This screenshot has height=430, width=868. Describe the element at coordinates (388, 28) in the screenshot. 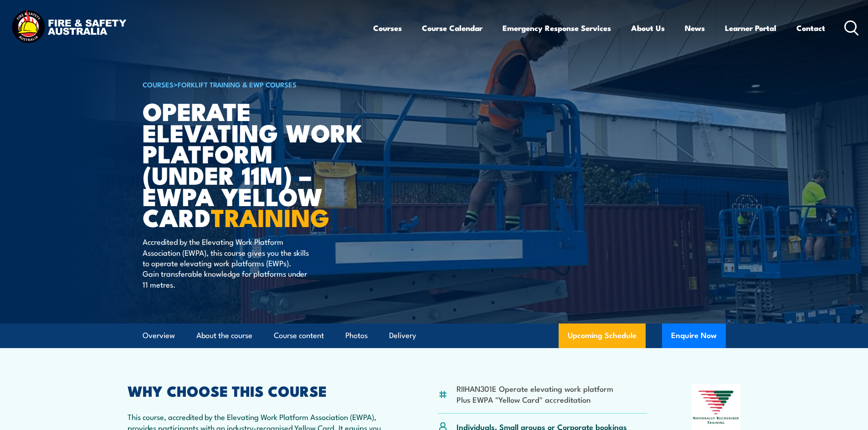

I see `a: Courses` at that location.